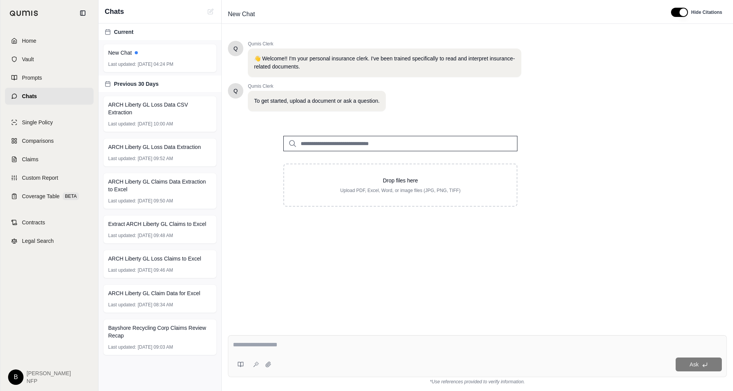 The image size is (733, 391). Describe the element at coordinates (160, 186) in the screenshot. I see `span: ARCH Liberty GL Claims Data Extraction to Excel` at that location.